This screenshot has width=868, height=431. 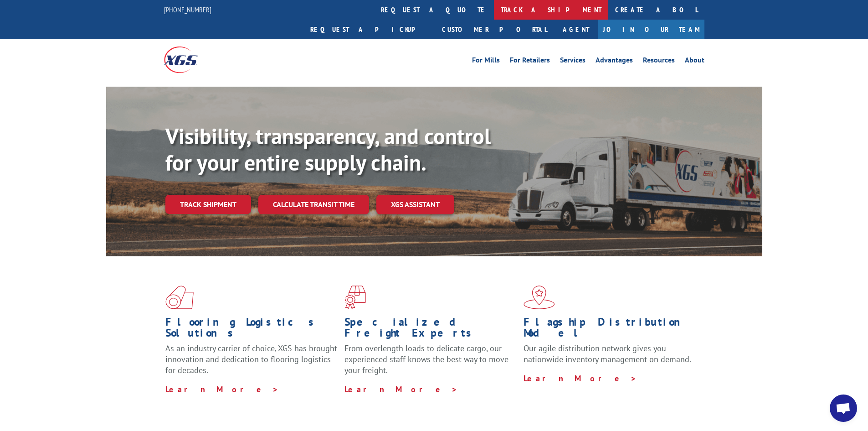 What do you see at coordinates (415, 204) in the screenshot?
I see `a: XGS ASSISTANT` at bounding box center [415, 204].